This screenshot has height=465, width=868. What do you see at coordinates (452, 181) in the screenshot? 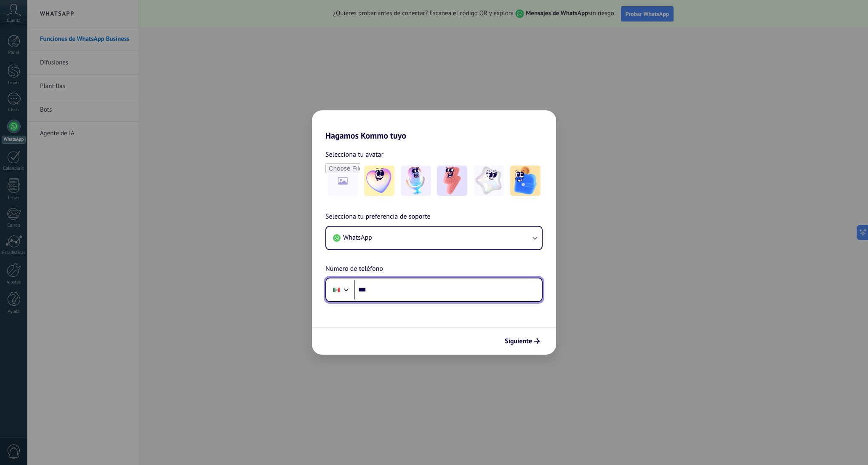
I see `img: -3.jpeg` at bounding box center [452, 181].